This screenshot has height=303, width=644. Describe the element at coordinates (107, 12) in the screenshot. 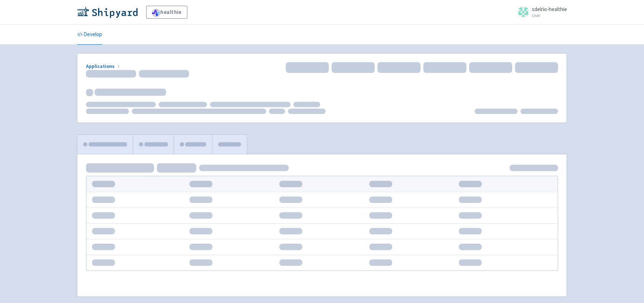

I see `img: Shipyard logo` at that location.